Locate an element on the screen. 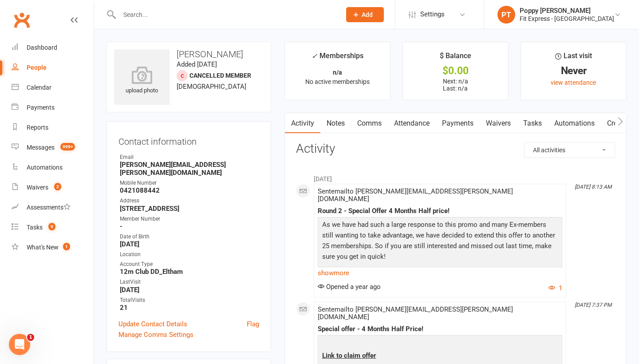  div: Location is located at coordinates (189, 254).